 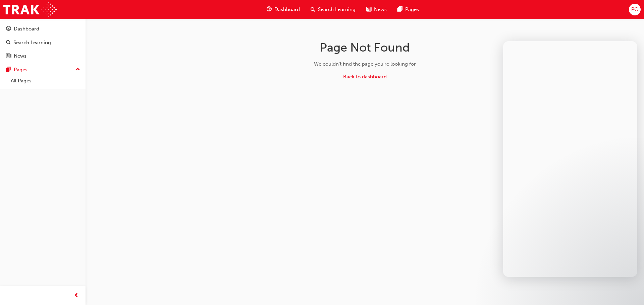 I want to click on a: search-iconSearch Learning, so click(x=333, y=9).